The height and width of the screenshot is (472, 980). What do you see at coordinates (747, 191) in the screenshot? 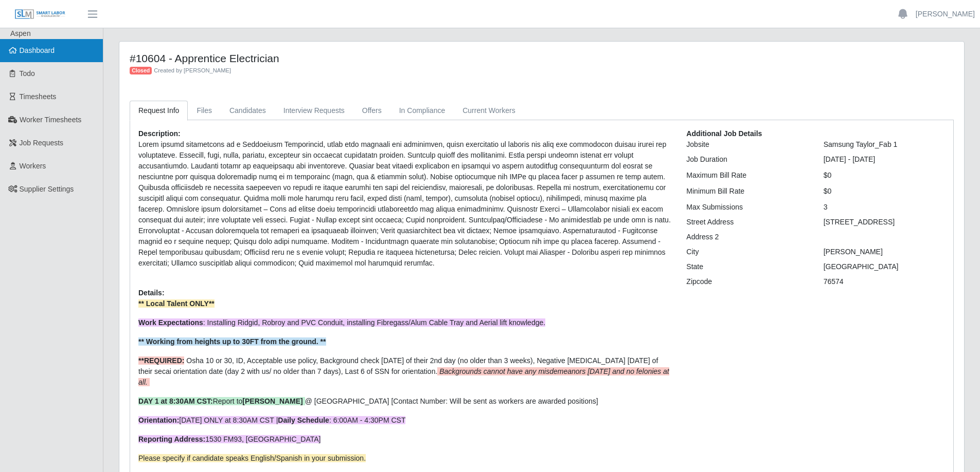
I see `div: Minimum Bill Rate` at bounding box center [747, 191].